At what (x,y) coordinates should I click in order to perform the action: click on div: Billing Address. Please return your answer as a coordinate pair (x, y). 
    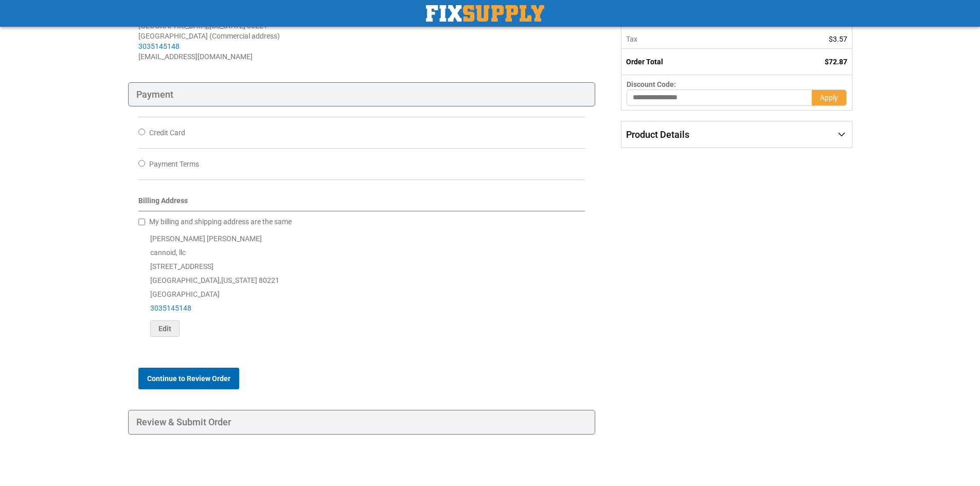
    Looking at the image, I should click on (361, 203).